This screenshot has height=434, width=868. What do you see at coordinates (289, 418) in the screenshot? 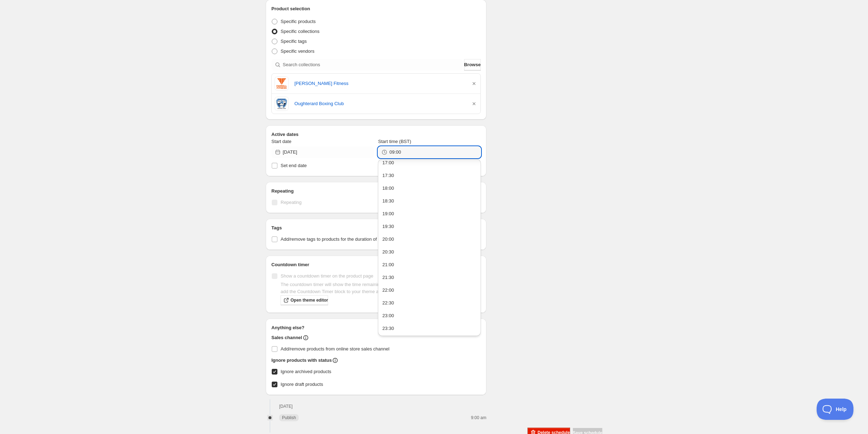
I see `span: Publish` at bounding box center [289, 418].